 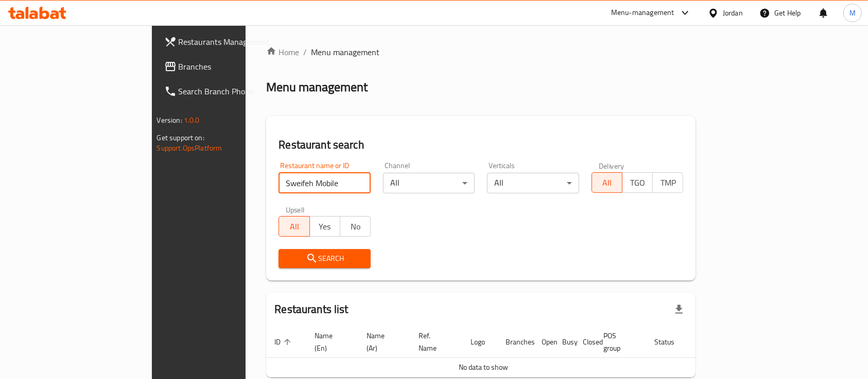 I want to click on h2: Menu management, so click(x=317, y=87).